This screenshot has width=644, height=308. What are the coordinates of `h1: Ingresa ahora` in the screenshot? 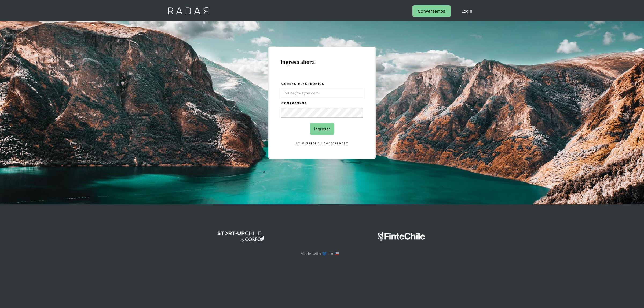 It's located at (322, 62).